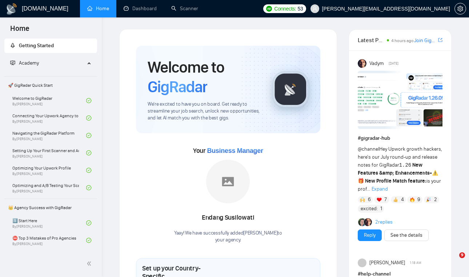  I want to click on span: Connects:, so click(285, 9).